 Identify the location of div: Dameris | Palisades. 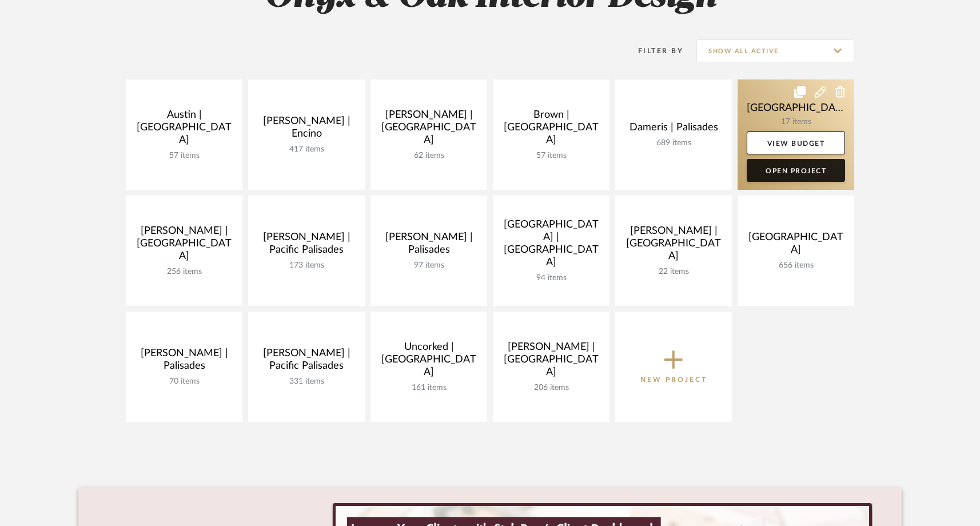
(673, 130).